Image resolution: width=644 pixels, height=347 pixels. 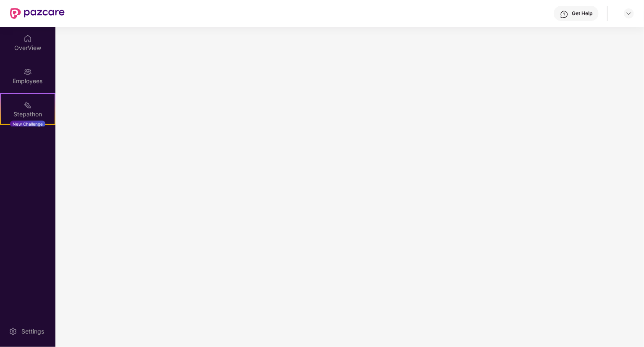 What do you see at coordinates (28, 105) in the screenshot?
I see `img: svg+xml;base64,PHN2ZyB4bWxucz0iaHR0cDovL3d3dy53My5vcmcvMjAwMC9zdmciIHdpZHRoPSIyMSIgaGVpZ2h0PSIyMC...` at bounding box center [28, 105].